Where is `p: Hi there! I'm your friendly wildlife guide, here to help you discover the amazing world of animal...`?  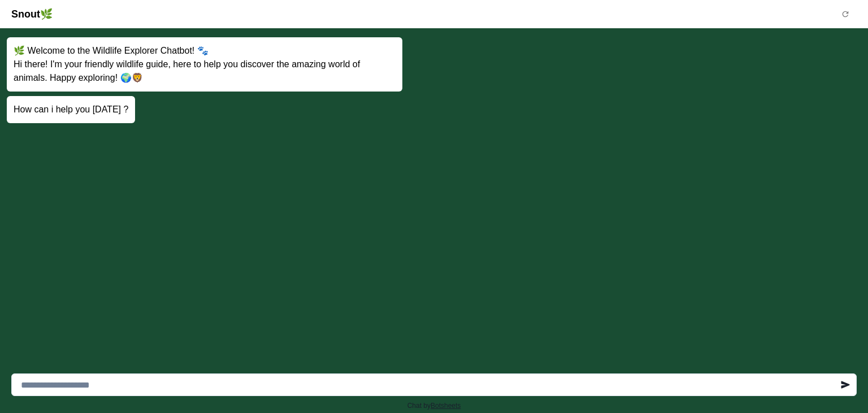
p: Hi there! I'm your friendly wildlife guide, here to help you discover the amazing world of animal... is located at coordinates (204, 71).